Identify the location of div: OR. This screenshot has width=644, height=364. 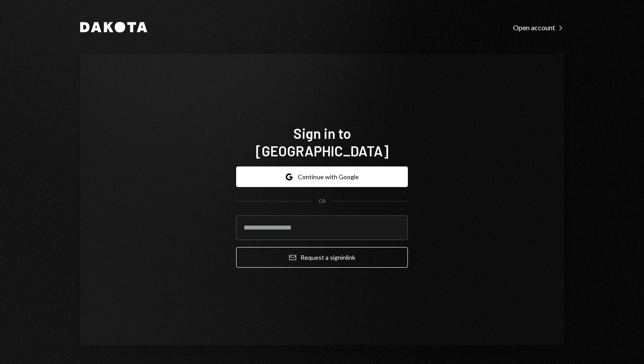
(322, 201).